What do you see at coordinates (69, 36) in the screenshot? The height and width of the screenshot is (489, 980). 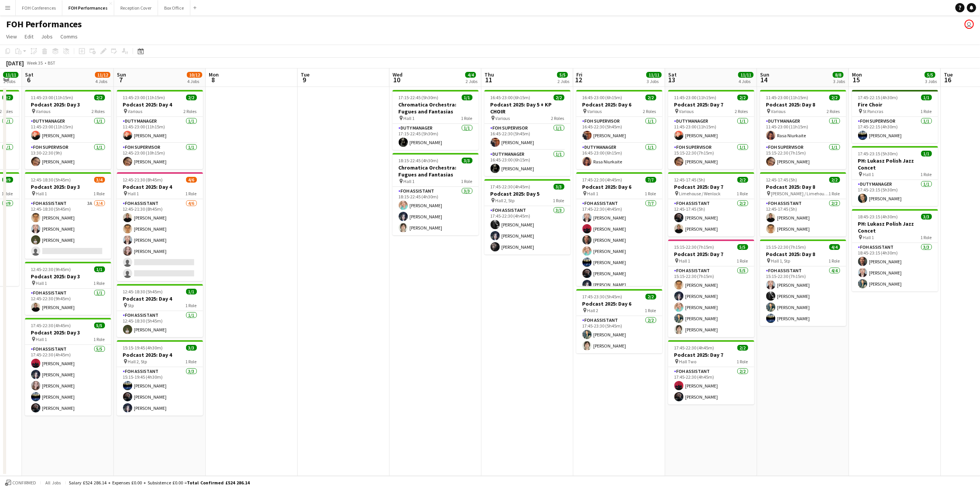 I see `a: Comms` at bounding box center [69, 36].